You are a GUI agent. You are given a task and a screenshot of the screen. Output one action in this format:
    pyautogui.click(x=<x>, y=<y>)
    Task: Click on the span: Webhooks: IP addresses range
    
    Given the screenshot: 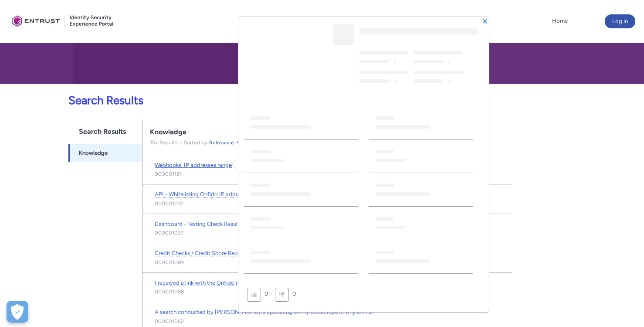 What is the action you would take?
    pyautogui.click(x=193, y=165)
    